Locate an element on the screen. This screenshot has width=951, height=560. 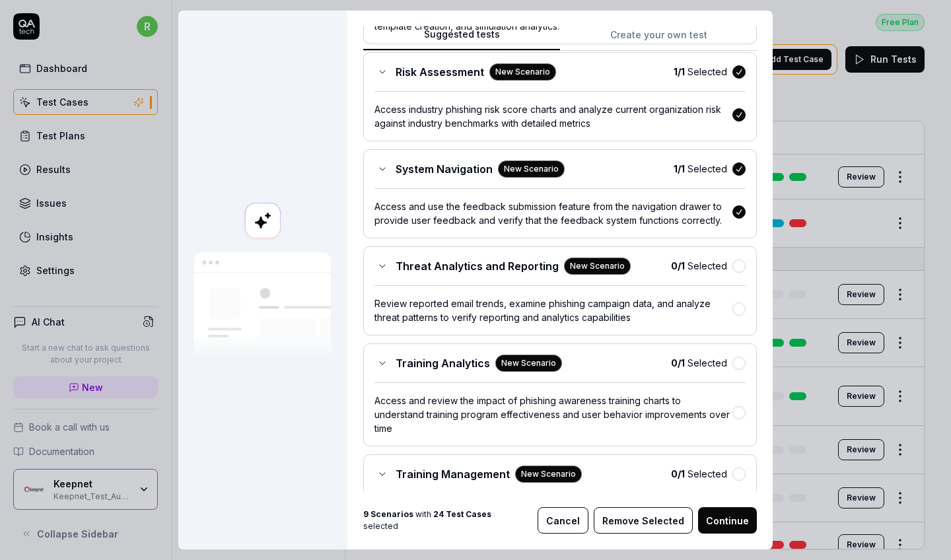
b: 9 Scenarios is located at coordinates (388, 514).